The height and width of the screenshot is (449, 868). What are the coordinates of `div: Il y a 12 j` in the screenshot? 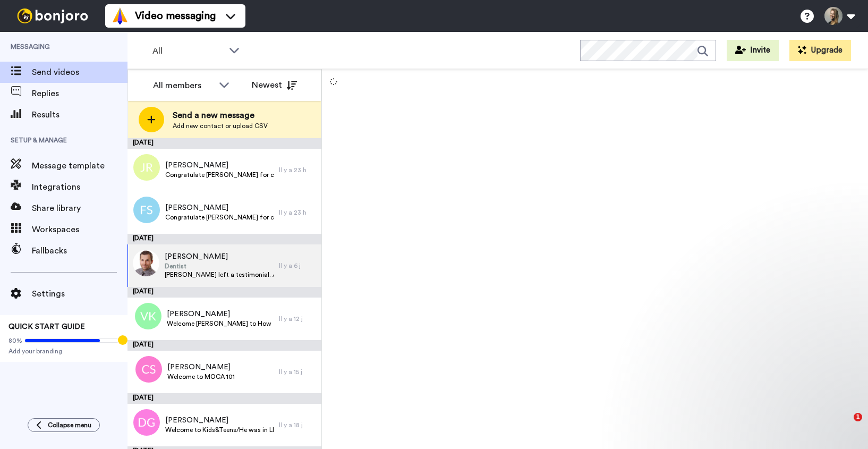 It's located at (298, 319).